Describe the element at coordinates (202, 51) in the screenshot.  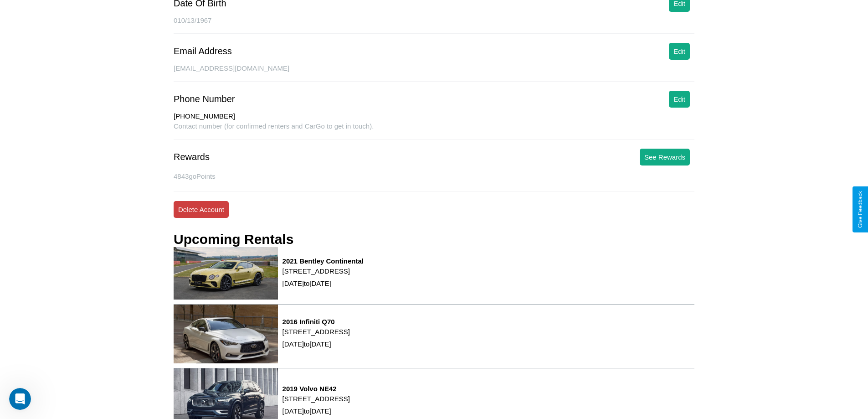
I see `div: Email Address` at that location.